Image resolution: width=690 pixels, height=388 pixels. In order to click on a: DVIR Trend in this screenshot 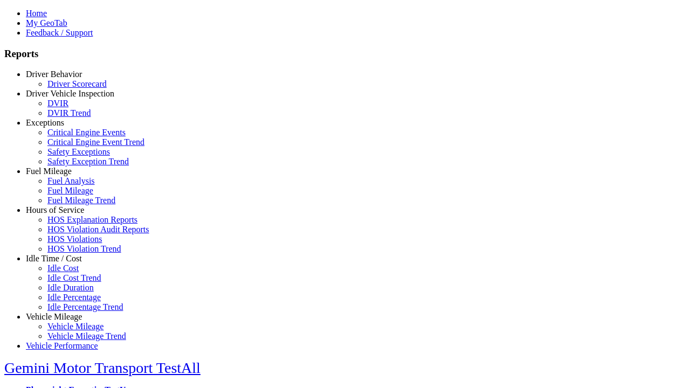, I will do `click(69, 113)`.